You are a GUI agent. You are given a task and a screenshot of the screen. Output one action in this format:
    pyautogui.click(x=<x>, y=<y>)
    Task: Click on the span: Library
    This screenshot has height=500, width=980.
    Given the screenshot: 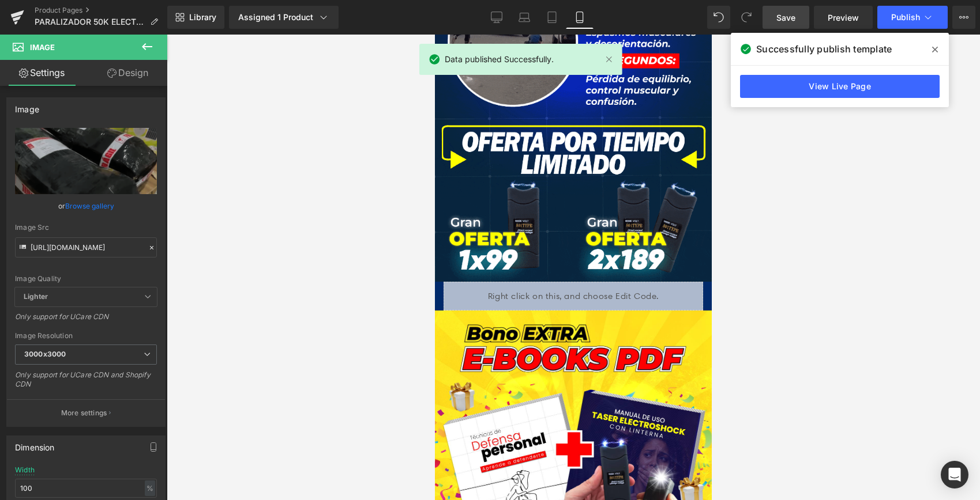 What is the action you would take?
    pyautogui.click(x=203, y=18)
    